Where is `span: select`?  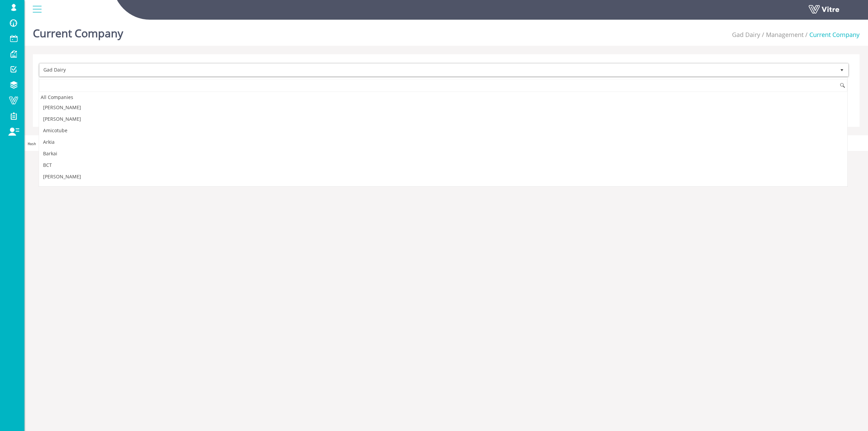
span: select is located at coordinates (842, 70).